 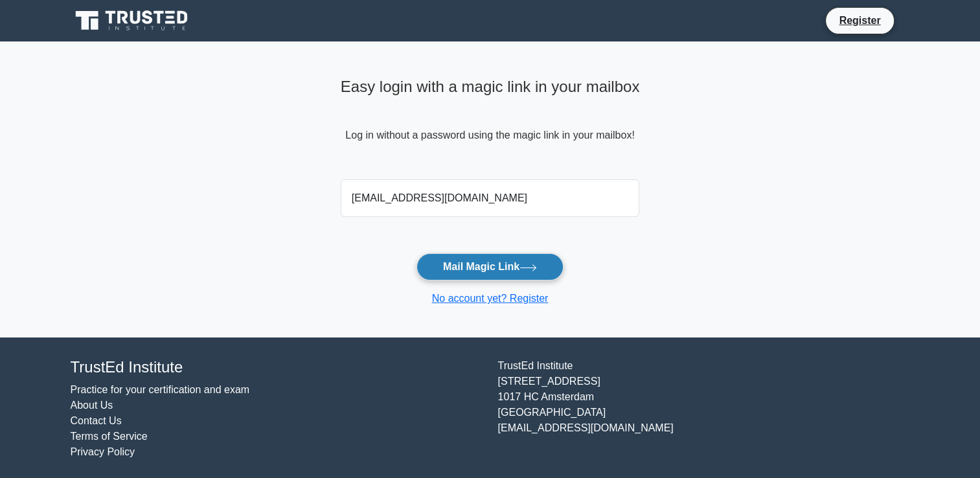 I want to click on a: Terms of Service, so click(x=109, y=436).